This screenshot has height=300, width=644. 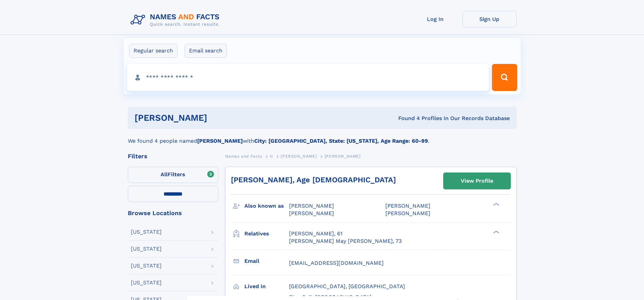 I want to click on span: All, so click(x=164, y=174).